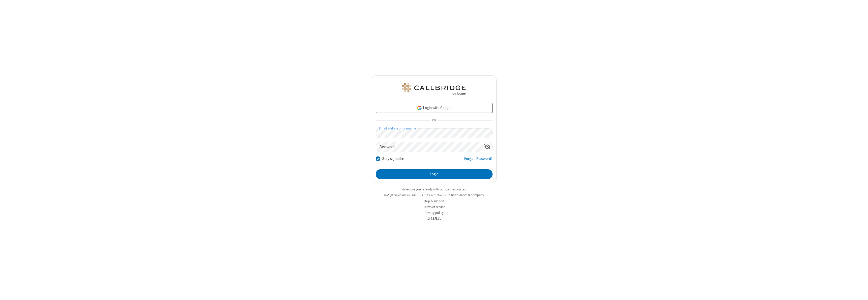 The height and width of the screenshot is (300, 868). I want to click on img: google-icon.png, so click(419, 108).